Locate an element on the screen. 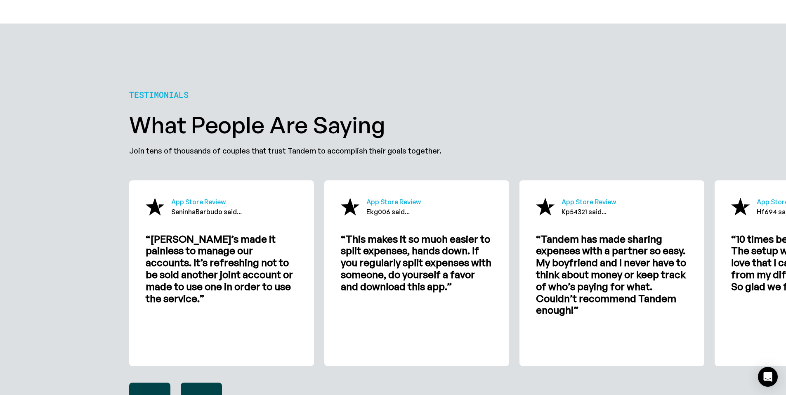  h5: “Tandem has made sharing expenses with a partner so easy. My boyfriend and I never have to think ... is located at coordinates (612, 275).